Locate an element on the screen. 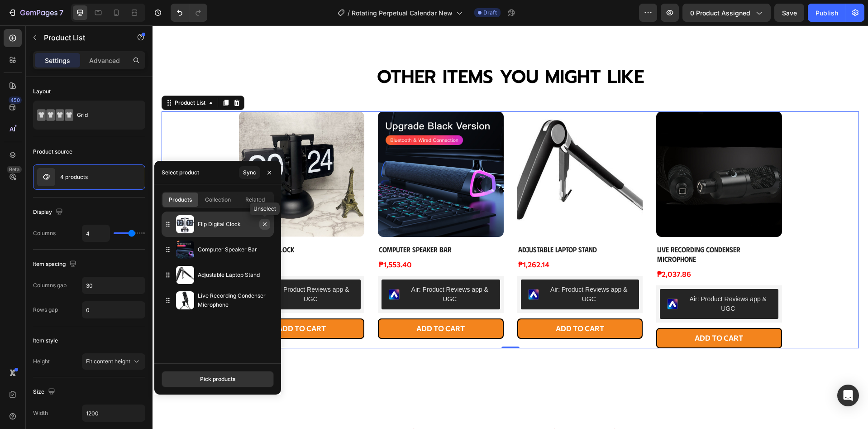 The height and width of the screenshot is (429, 868). p: Flip Digital Clock is located at coordinates (234, 224).